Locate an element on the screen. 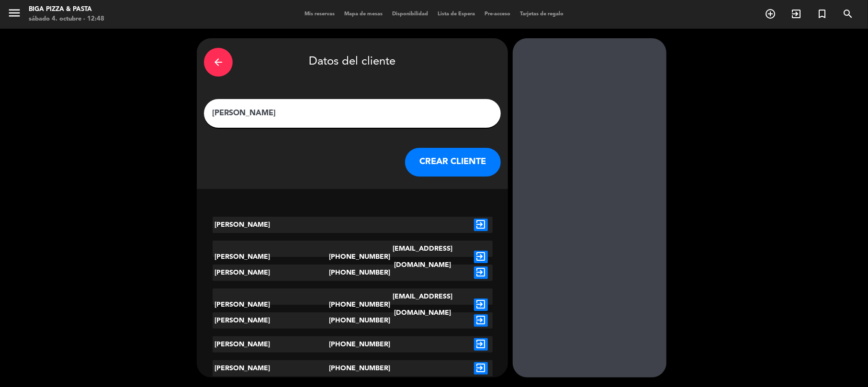  span: Tarjetas de regalo is located at coordinates (542, 14).